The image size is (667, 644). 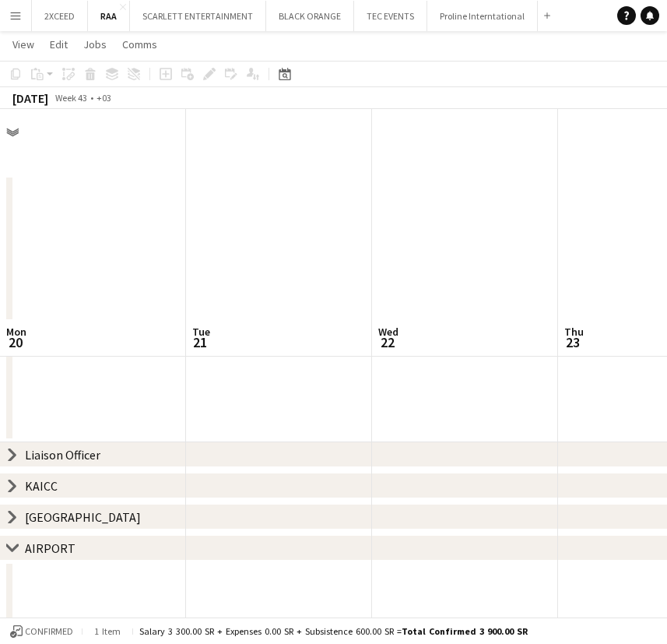 I want to click on button: RAA, so click(x=109, y=16).